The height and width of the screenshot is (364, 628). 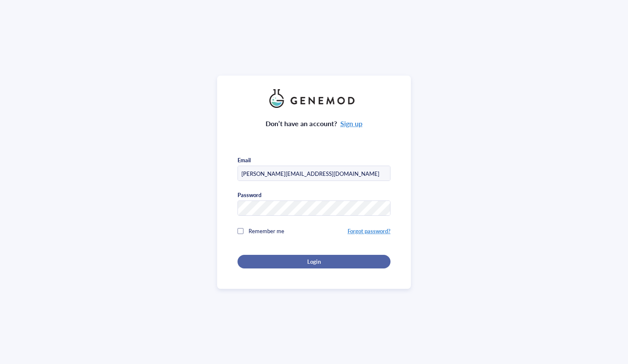 What do you see at coordinates (314, 124) in the screenshot?
I see `div: Don’t have an account?` at bounding box center [314, 124].